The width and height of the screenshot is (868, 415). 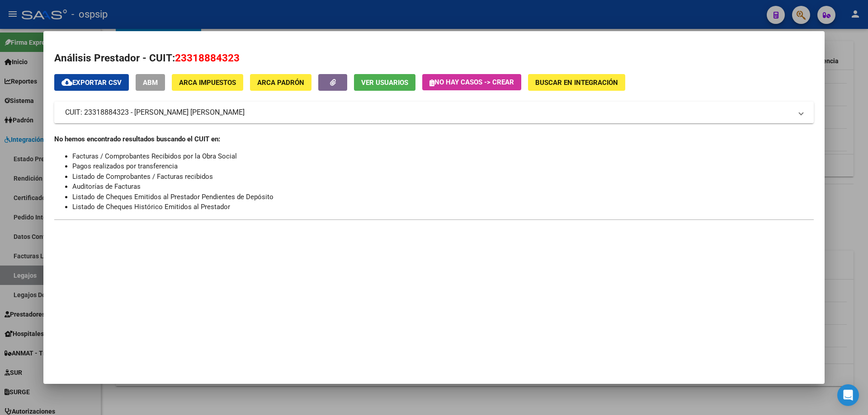 What do you see at coordinates (576, 82) in the screenshot?
I see `button: Buscar en Integración` at bounding box center [576, 82].